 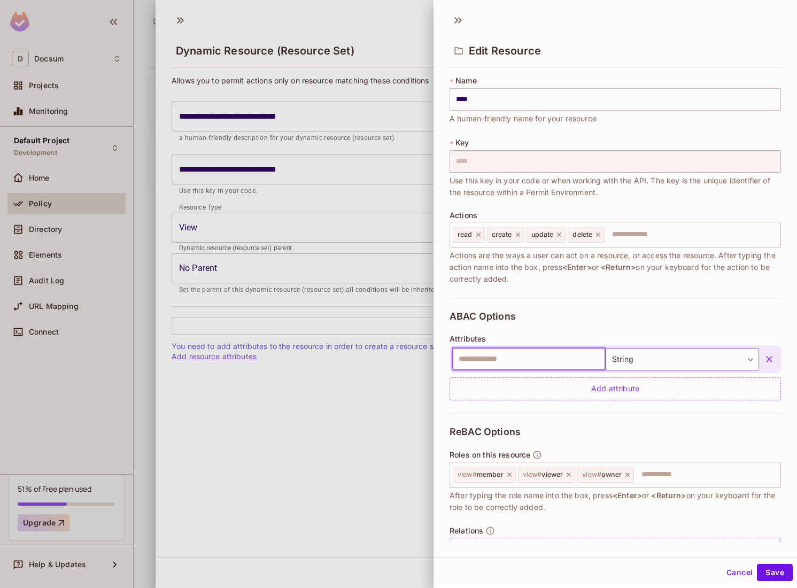 I want to click on span: update, so click(x=543, y=235).